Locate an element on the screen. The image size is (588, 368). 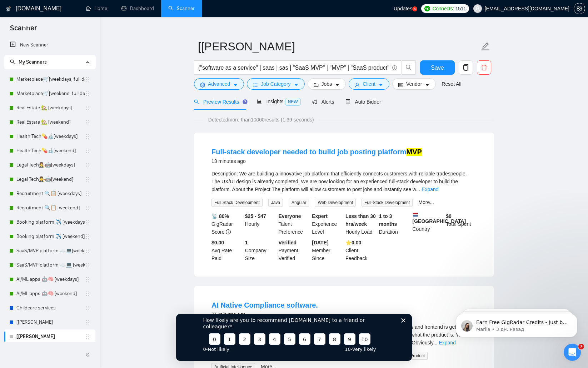
a: Marketplace🛒[weekdays, full description] is located at coordinates (50, 79).